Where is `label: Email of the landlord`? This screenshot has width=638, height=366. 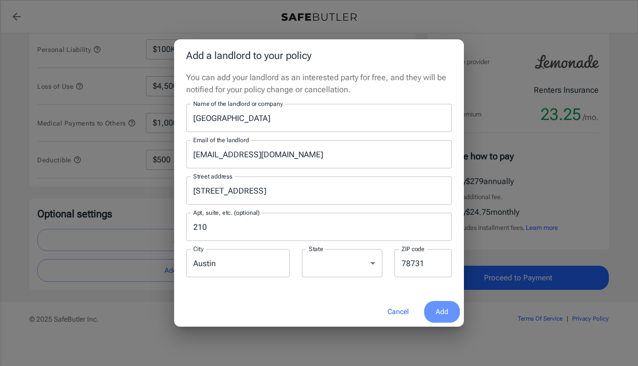 label: Email of the landlord is located at coordinates (221, 139).